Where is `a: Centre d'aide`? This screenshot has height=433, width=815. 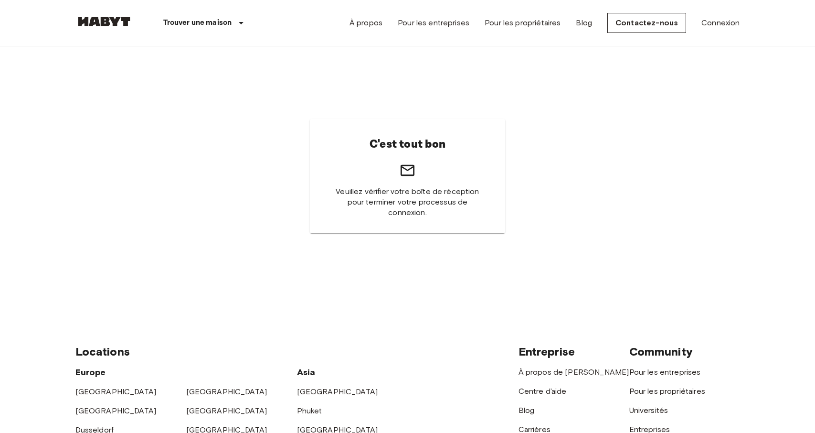 a: Centre d'aide is located at coordinates (543, 391).